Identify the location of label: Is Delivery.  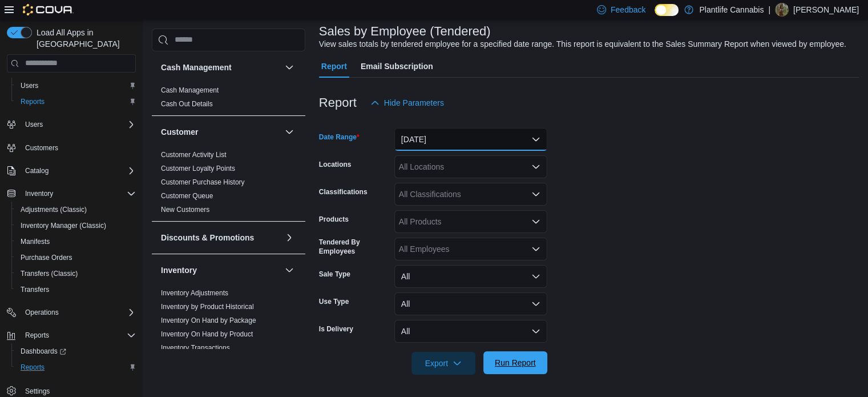
(336, 329).